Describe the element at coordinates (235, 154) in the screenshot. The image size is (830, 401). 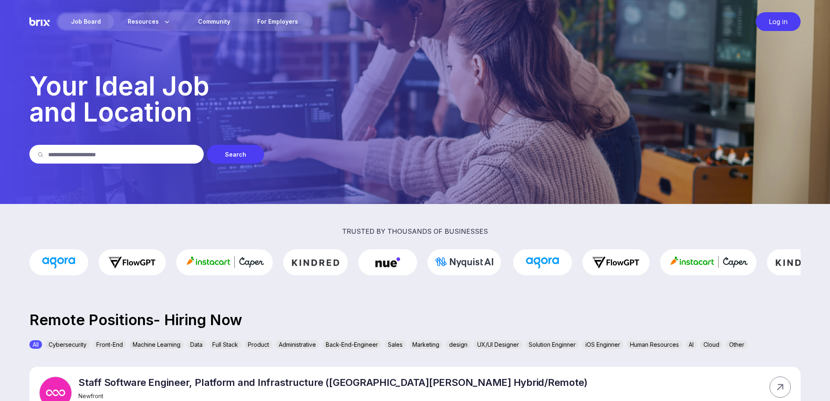
I see `div: Search` at that location.